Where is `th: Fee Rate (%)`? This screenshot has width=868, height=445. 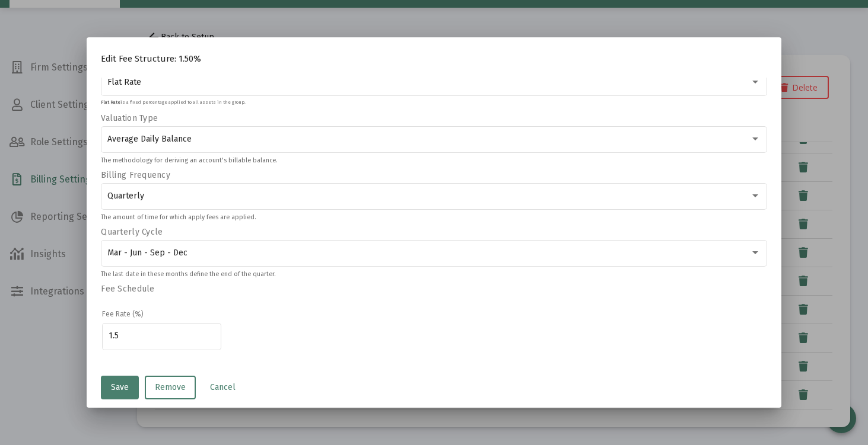 th: Fee Rate (%) is located at coordinates (433, 314).